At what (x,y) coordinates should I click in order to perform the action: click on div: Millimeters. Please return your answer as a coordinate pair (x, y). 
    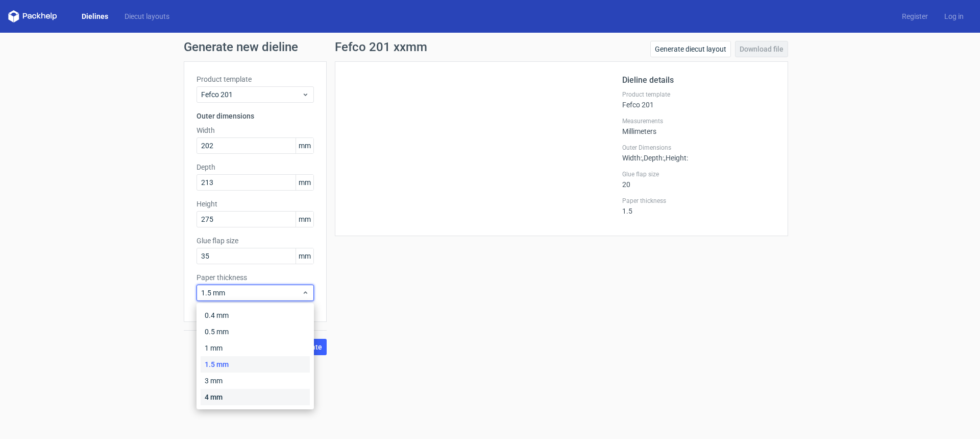
    Looking at the image, I should click on (698, 126).